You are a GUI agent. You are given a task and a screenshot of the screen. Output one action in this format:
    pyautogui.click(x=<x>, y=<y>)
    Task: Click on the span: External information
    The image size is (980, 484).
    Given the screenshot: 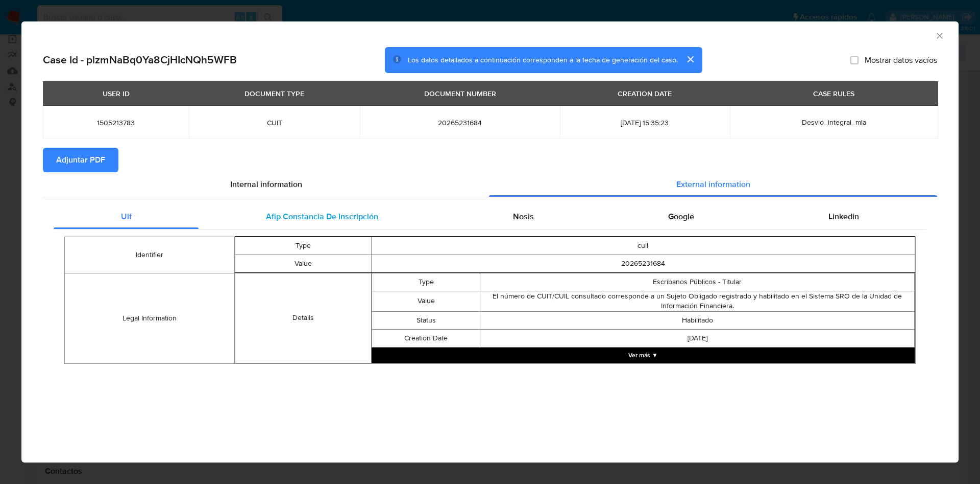 What is the action you would take?
    pyautogui.click(x=713, y=184)
    